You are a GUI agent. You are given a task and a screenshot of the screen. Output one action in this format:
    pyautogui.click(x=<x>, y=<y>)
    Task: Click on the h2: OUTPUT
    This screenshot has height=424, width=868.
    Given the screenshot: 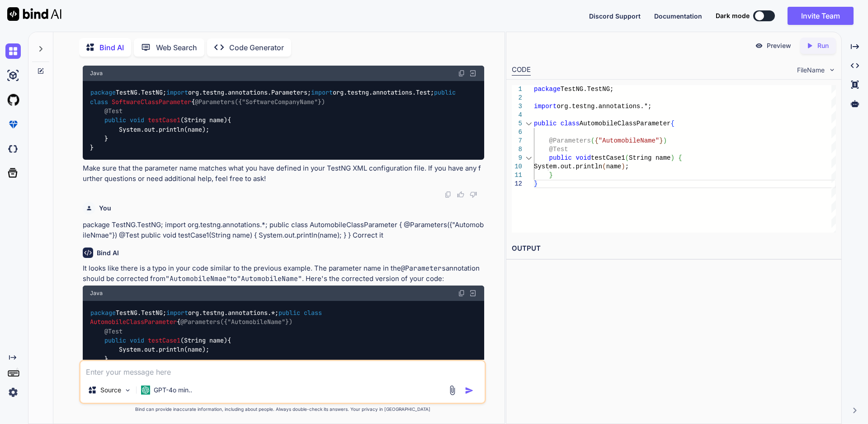 What is the action you would take?
    pyautogui.click(x=674, y=249)
    